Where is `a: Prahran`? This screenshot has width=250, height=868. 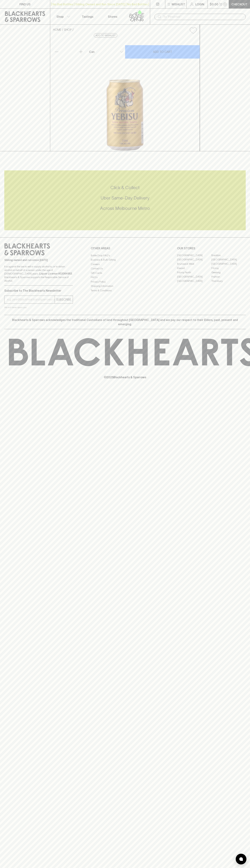 a: Prahran is located at coordinates (228, 277).